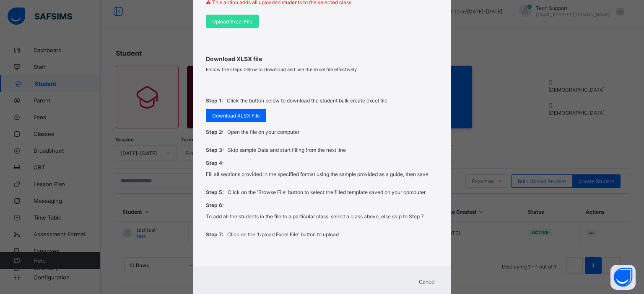  Describe the element at coordinates (214, 101) in the screenshot. I see `span: Step 1:` at that location.